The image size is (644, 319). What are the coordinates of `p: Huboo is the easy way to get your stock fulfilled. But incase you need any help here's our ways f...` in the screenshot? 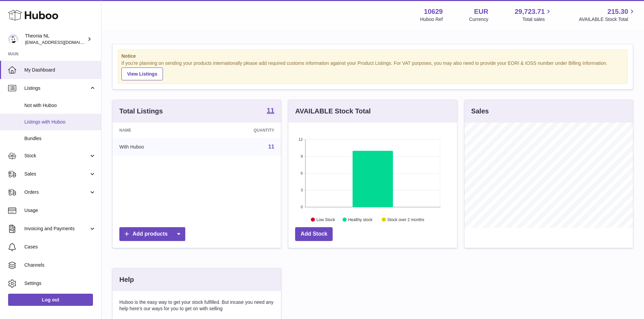 It's located at (197, 306).